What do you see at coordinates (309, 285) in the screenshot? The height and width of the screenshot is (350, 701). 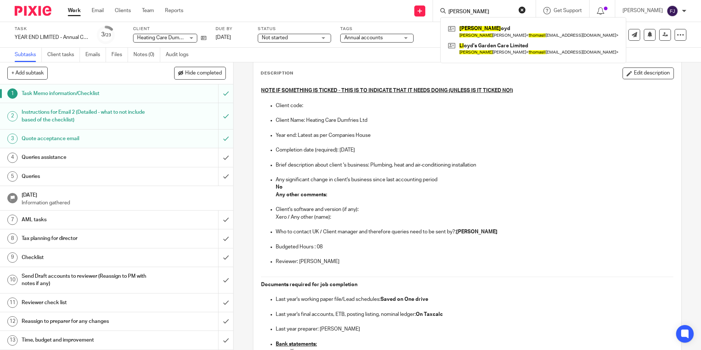 I see `strong: Documents required for job completion` at bounding box center [309, 285].